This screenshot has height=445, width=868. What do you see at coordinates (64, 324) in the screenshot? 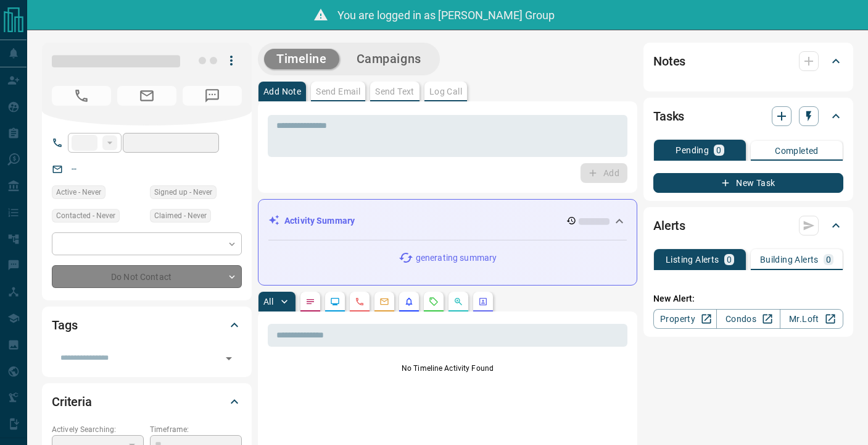
I see `h2: Tags` at bounding box center [64, 324].